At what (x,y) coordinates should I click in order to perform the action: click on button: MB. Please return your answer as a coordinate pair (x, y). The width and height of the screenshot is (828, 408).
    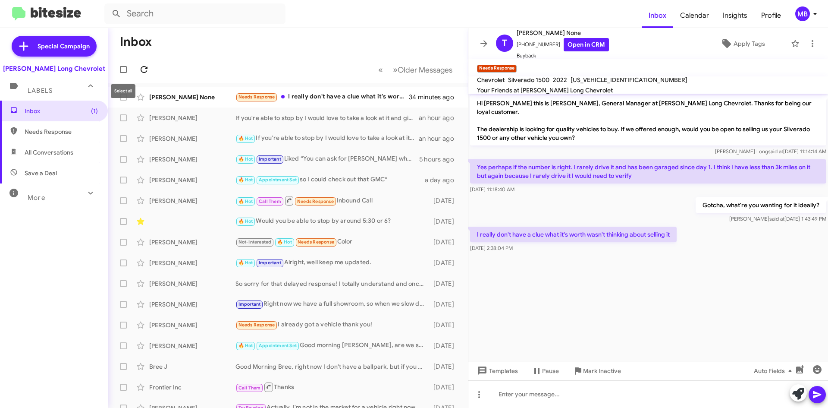
    Looking at the image, I should click on (803, 14).